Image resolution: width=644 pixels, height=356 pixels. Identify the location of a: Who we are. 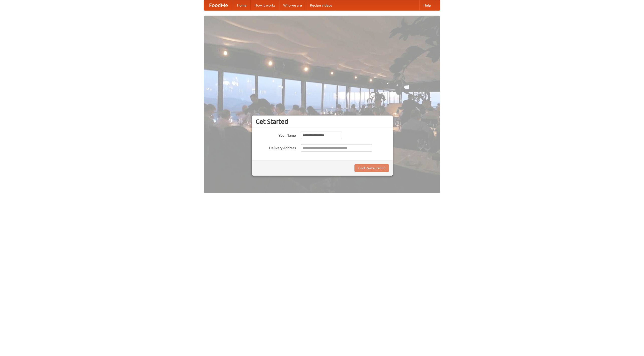
(293, 5).